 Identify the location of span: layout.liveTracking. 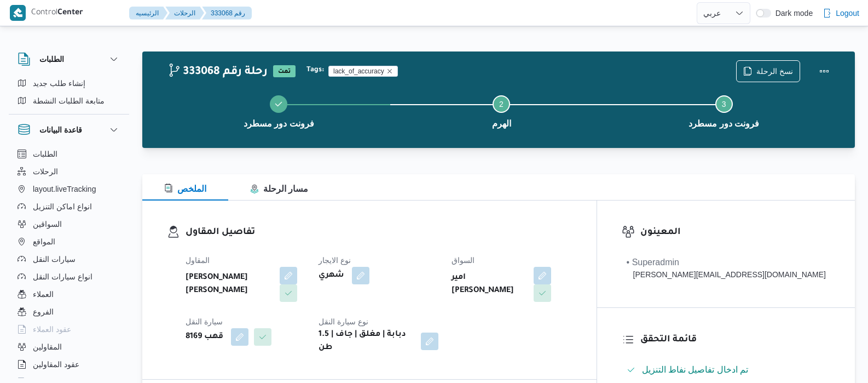
(64, 189).